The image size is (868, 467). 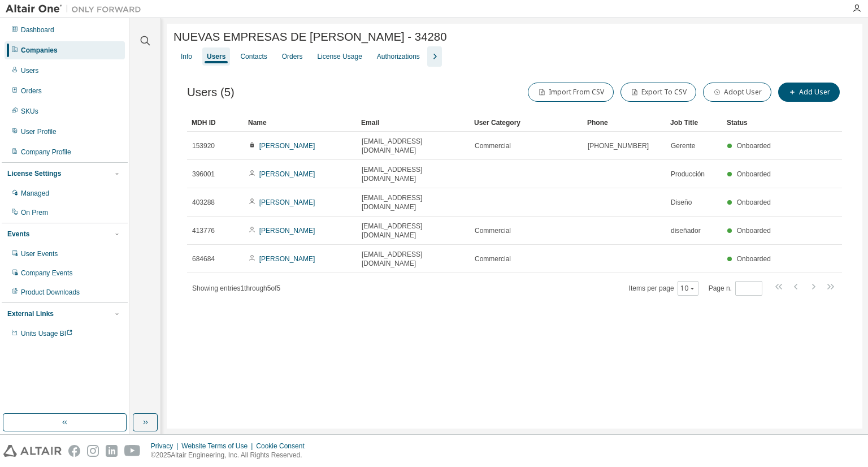 What do you see at coordinates (74, 450) in the screenshot?
I see `img: facebook.svg` at bounding box center [74, 450].